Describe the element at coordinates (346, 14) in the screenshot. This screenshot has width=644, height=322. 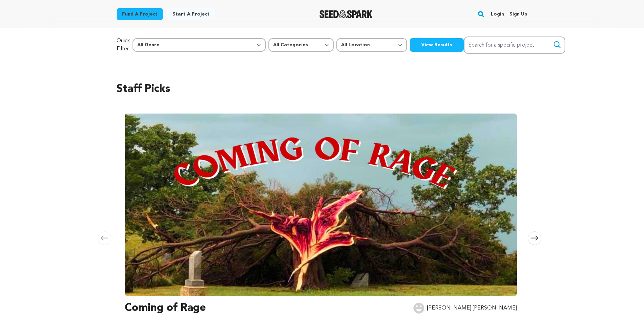
I see `img: Seed&Spark Logo Dark Mode` at that location.